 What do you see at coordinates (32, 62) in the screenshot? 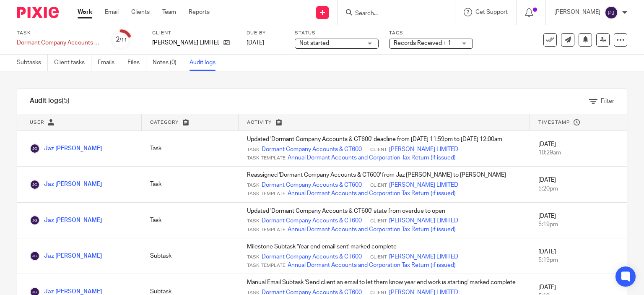
I see `a: Subtasks` at bounding box center [32, 62].